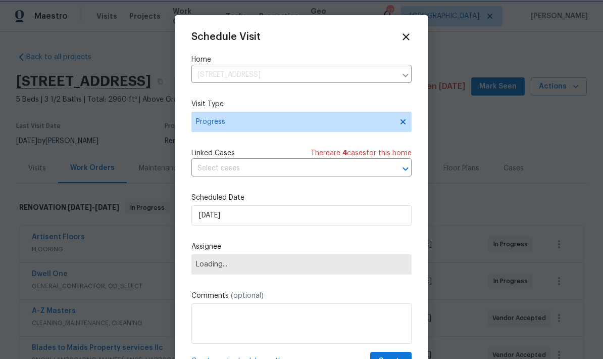 The height and width of the screenshot is (359, 603). What do you see at coordinates (406, 169) in the screenshot?
I see `button: Open` at bounding box center [406, 169].